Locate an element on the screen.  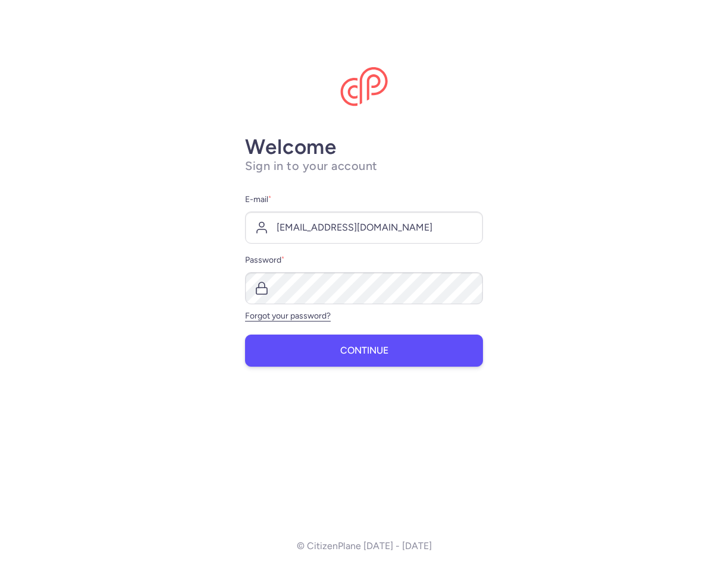
span: Continue is located at coordinates (364, 351).